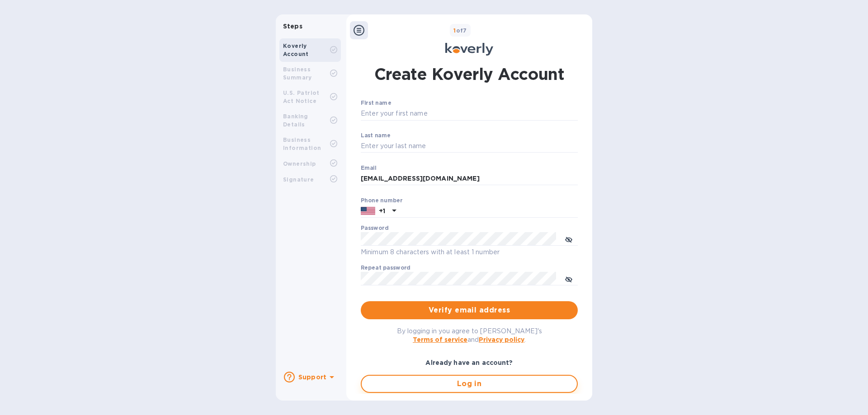 The height and width of the screenshot is (415, 868). I want to click on span: Verify email address, so click(469, 310).